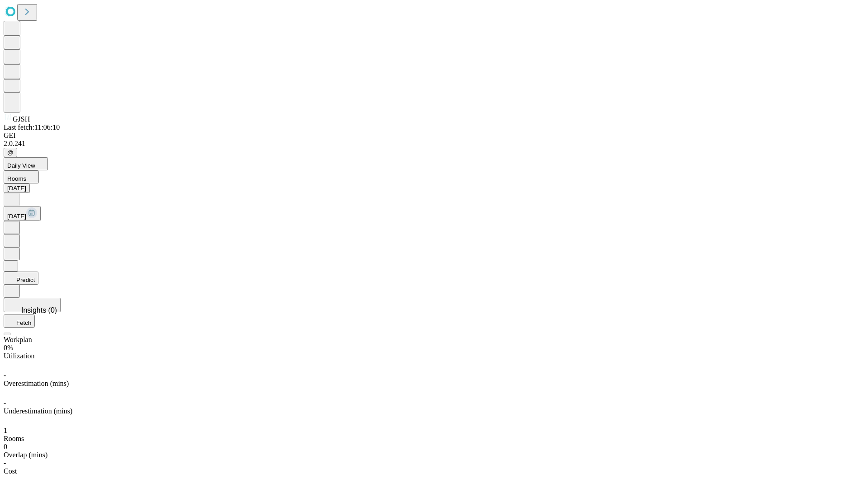 This screenshot has height=488, width=868. What do you see at coordinates (5, 446) in the screenshot?
I see `span: 0` at bounding box center [5, 446].